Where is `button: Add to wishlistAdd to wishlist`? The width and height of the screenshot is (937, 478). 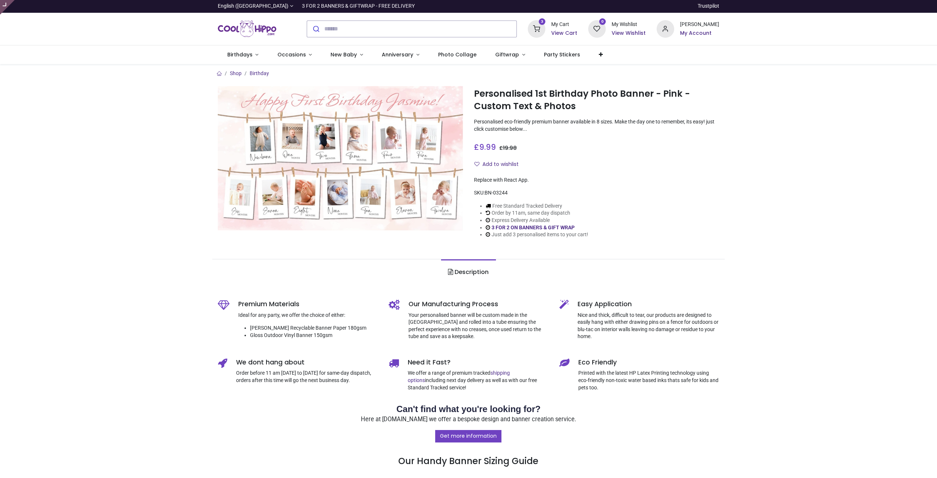
button: Add to wishlistAdd to wishlist is located at coordinates (499, 164).